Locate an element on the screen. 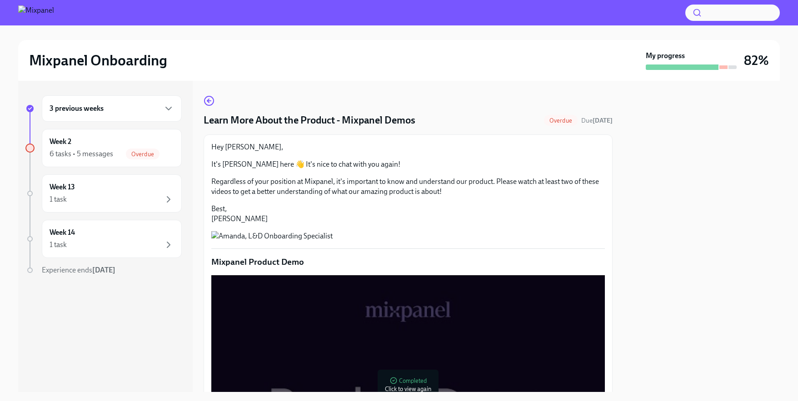 The image size is (798, 401). p: Mixpanel Product Demo is located at coordinates (408, 262).